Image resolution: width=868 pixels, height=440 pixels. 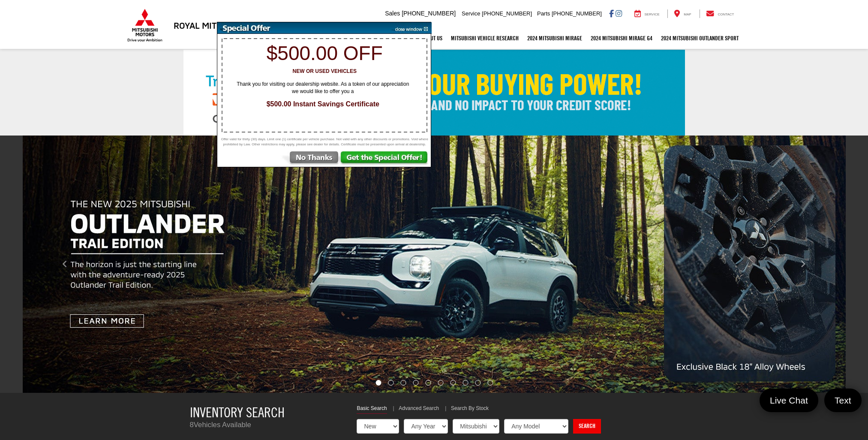 What do you see at coordinates (490, 382) in the screenshot?
I see `li: Go to slide number 10.` at bounding box center [490, 382].